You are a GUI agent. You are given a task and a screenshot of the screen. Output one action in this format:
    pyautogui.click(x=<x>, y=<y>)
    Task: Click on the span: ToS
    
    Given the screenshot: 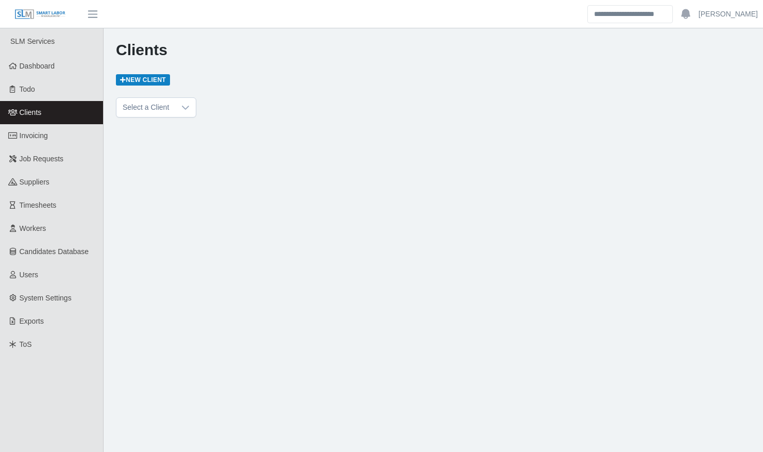 What is the action you would take?
    pyautogui.click(x=26, y=344)
    